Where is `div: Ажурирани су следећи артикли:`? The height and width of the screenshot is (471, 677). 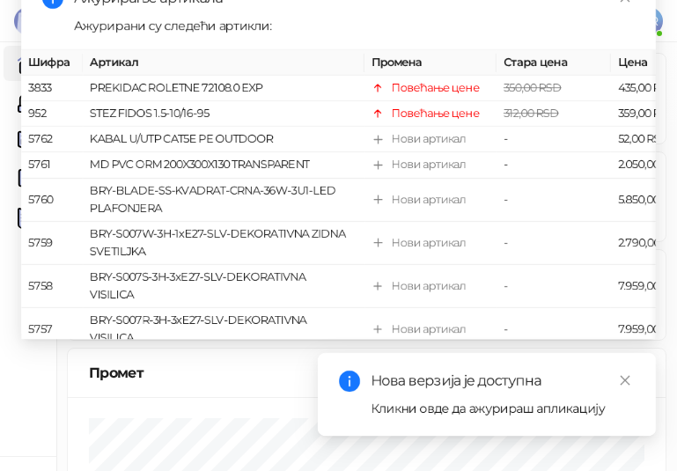 div: Ажурирани су следећи артикли: is located at coordinates (354, 26).